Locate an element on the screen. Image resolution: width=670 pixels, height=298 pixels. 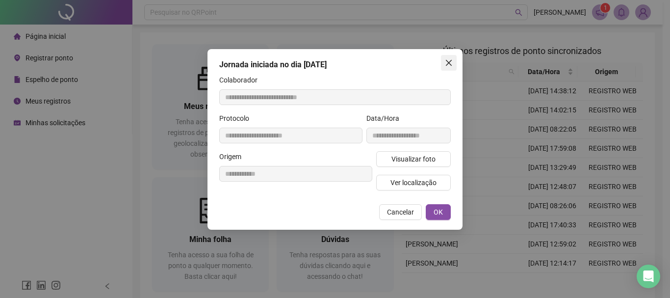
span: close is located at coordinates (449, 63).